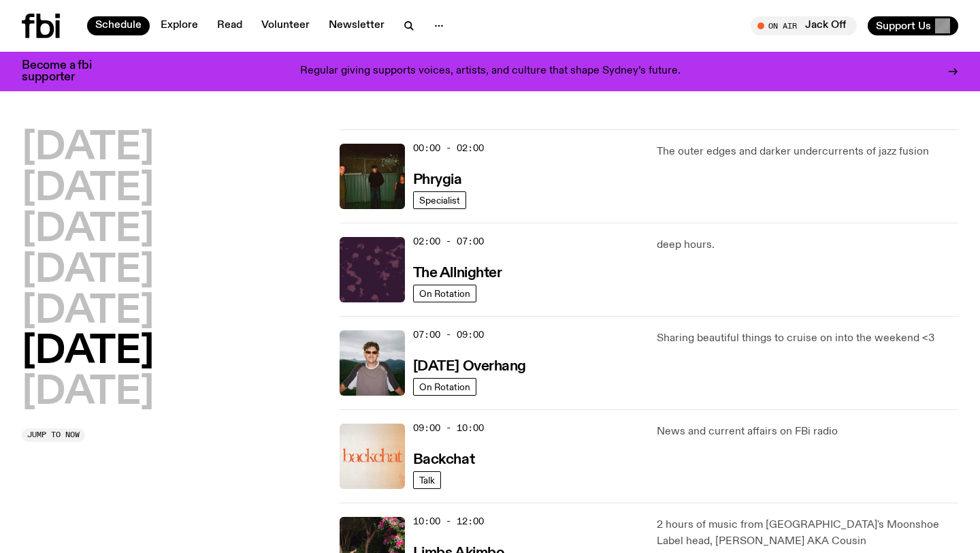  What do you see at coordinates (53, 435) in the screenshot?
I see `button: Jump to now` at bounding box center [53, 435].